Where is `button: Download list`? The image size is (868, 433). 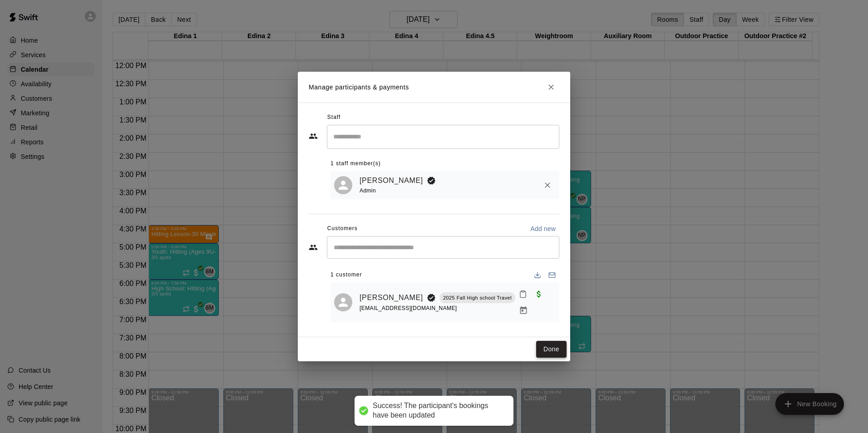
button: Download list is located at coordinates (537, 275).